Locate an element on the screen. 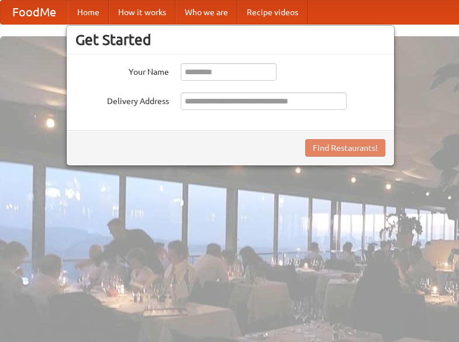  a: Recipe videos is located at coordinates (272, 12).